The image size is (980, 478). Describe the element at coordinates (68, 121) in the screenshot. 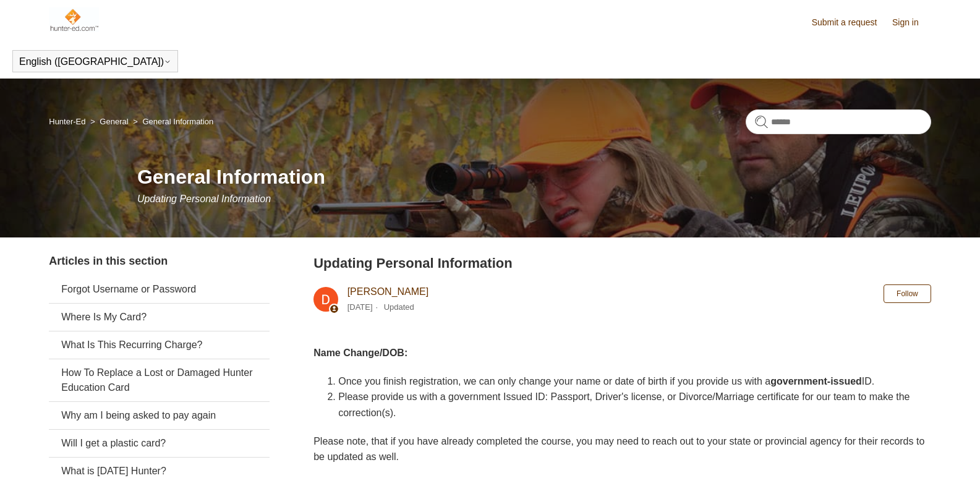

I see `li: Hunter-Ed` at that location.